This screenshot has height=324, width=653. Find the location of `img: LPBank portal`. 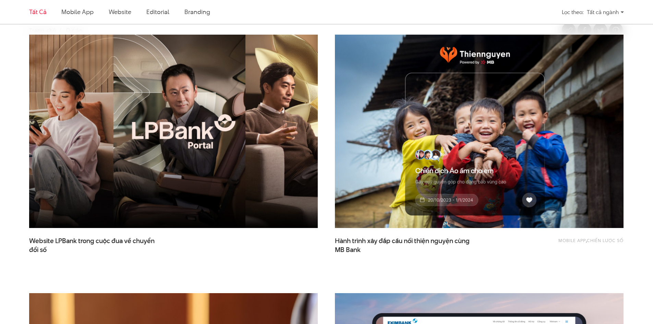

img: LPBank portal is located at coordinates (174, 131).